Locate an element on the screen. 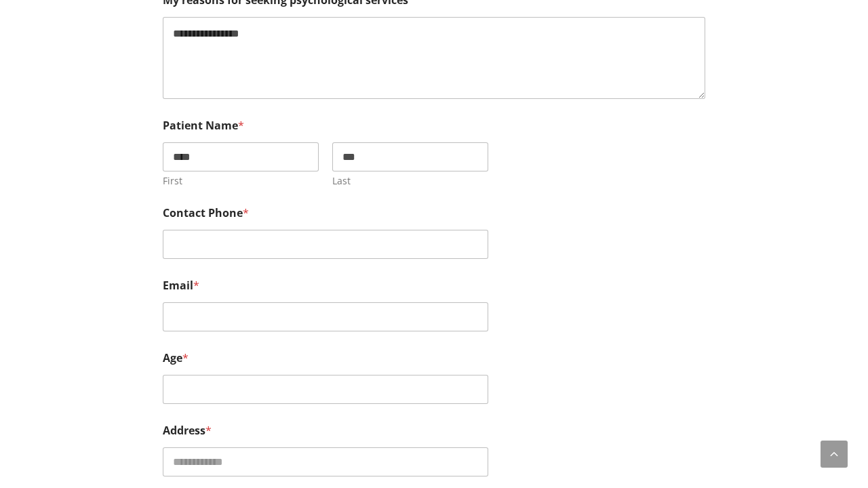  label: First is located at coordinates (241, 181).